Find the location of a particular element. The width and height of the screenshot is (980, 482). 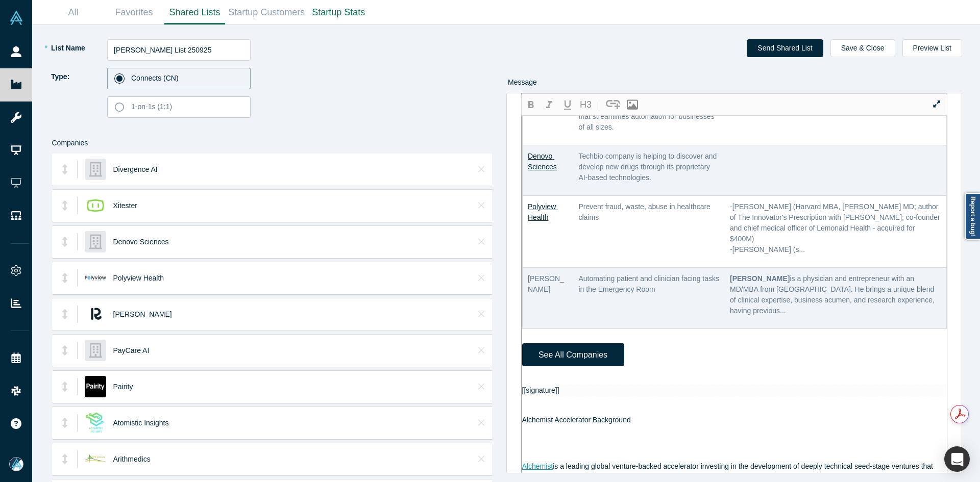

div: Arithmedics is located at coordinates (288, 459).